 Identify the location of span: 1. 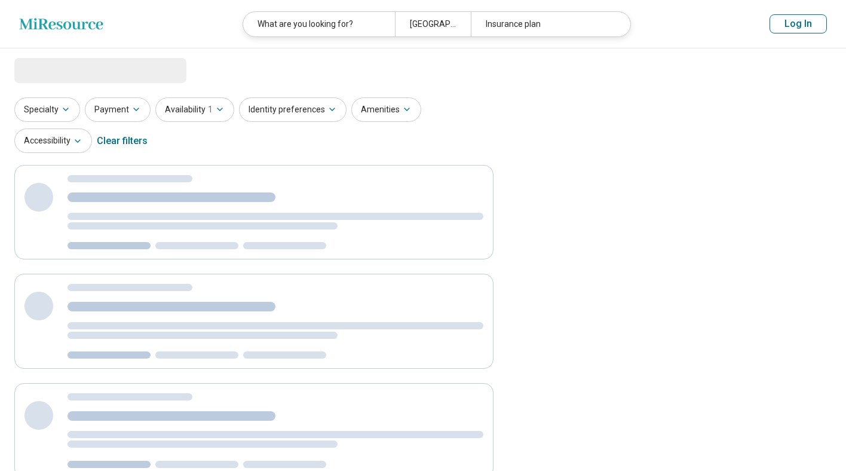
(210, 109).